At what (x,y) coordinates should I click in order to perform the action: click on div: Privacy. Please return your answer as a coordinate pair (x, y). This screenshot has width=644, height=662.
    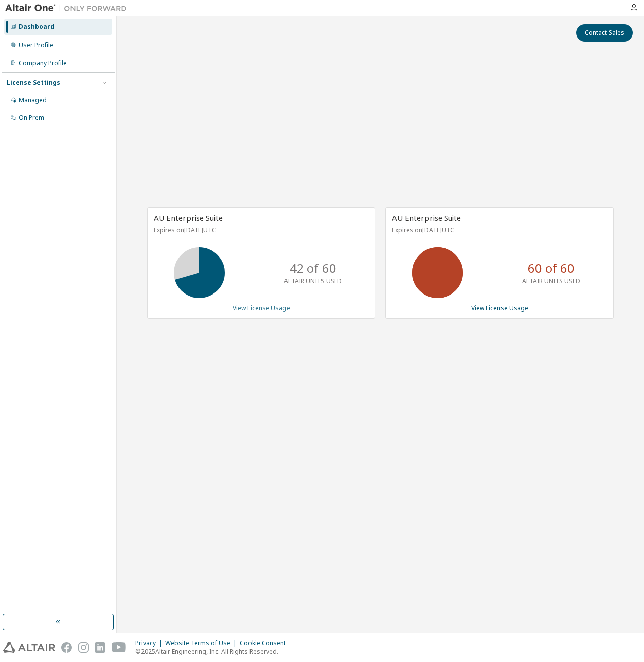
    Looking at the image, I should click on (150, 643).